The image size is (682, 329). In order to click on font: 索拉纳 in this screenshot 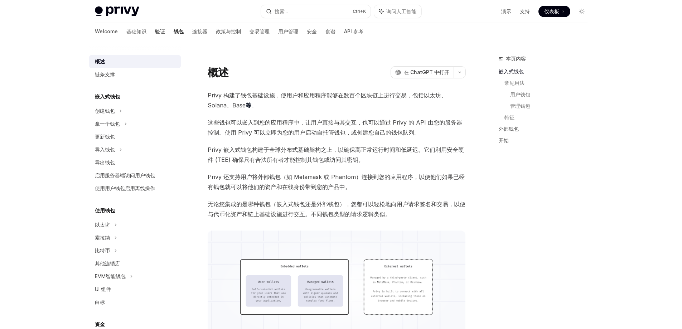, I will do `click(102, 237)`.